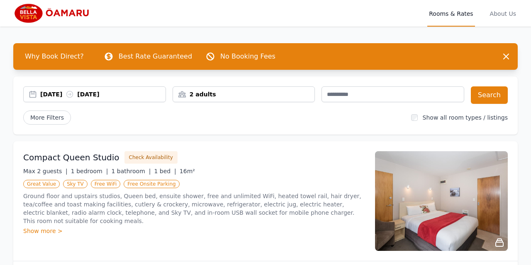 Image resolution: width=531 pixels, height=265 pixels. I want to click on span: 1 bathroom |, so click(131, 171).